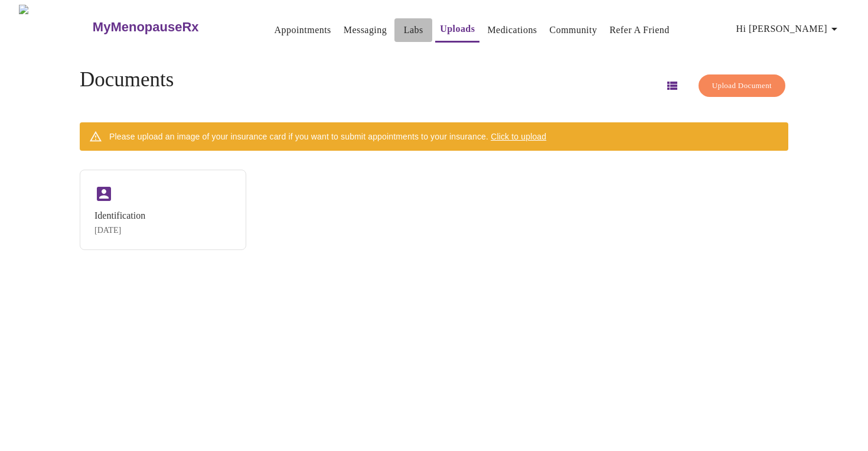  I want to click on div: Please upload an image of your insurance card if you want to submit appointments to your insurance., so click(328, 137).